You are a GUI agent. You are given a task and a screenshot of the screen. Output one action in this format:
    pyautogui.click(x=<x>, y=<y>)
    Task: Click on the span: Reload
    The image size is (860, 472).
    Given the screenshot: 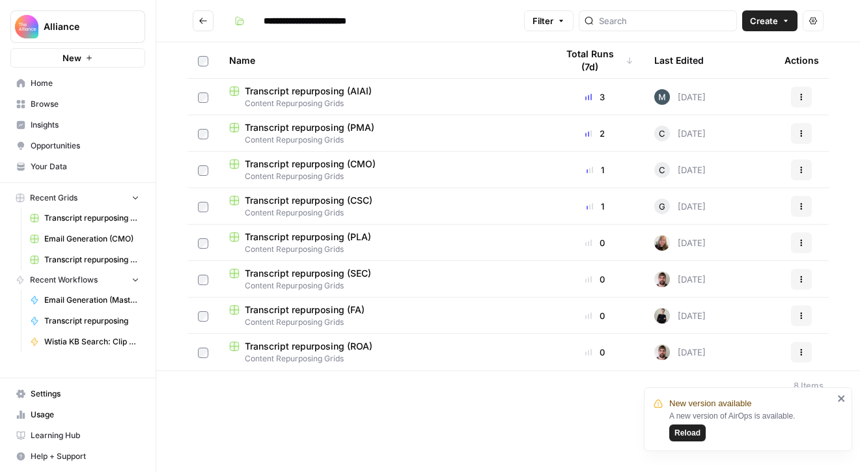 What is the action you would take?
    pyautogui.click(x=688, y=433)
    